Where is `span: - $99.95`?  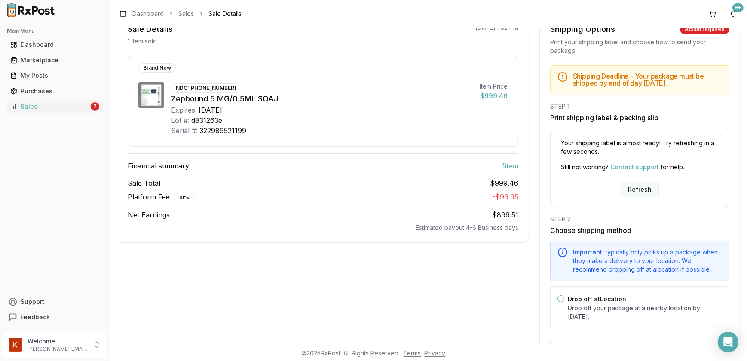
span: - $99.95 is located at coordinates (505, 197).